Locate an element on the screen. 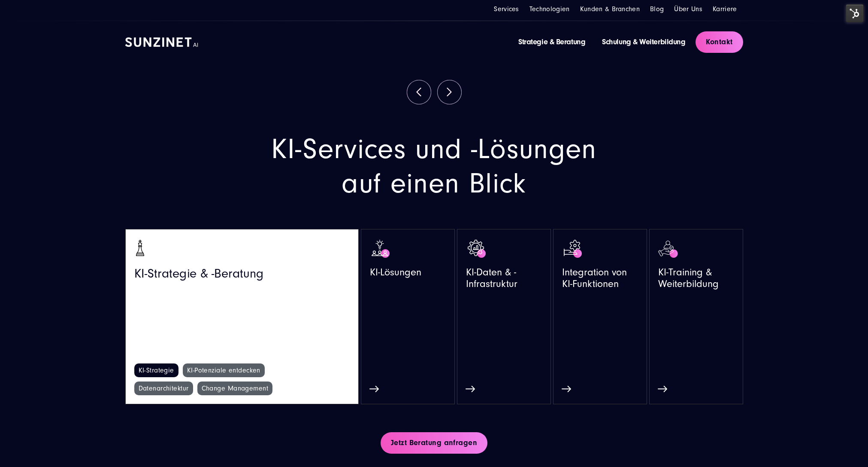 The image size is (868, 467). a: Graph in Mitte von Zahnrad | KI-Agentur SUNZINET optimization-graph-business-products_black - opt... is located at coordinates (504, 291).